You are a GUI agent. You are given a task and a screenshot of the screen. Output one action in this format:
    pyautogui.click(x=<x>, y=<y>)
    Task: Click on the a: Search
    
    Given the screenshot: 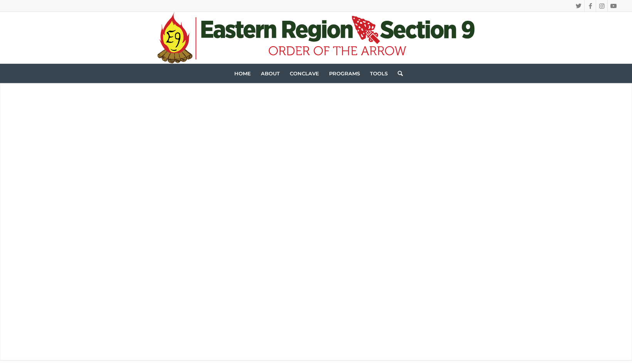 What is the action you would take?
    pyautogui.click(x=397, y=73)
    